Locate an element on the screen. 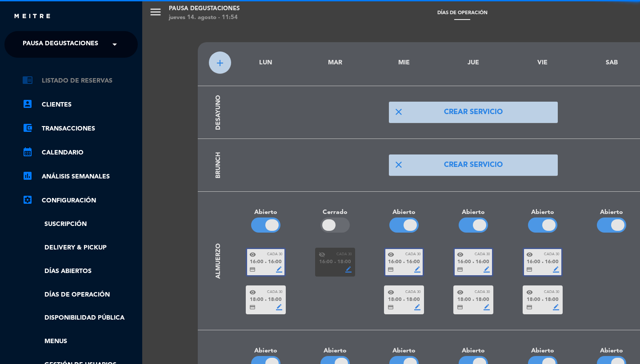 This screenshot has width=640, height=364. a: Suscripción is located at coordinates (80, 225).